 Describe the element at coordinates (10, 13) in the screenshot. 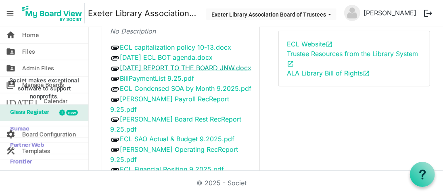

I see `span: menu` at that location.